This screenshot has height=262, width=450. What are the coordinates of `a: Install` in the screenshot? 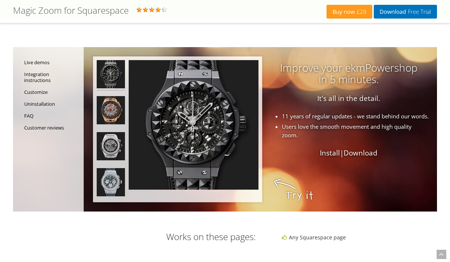 It's located at (330, 153).